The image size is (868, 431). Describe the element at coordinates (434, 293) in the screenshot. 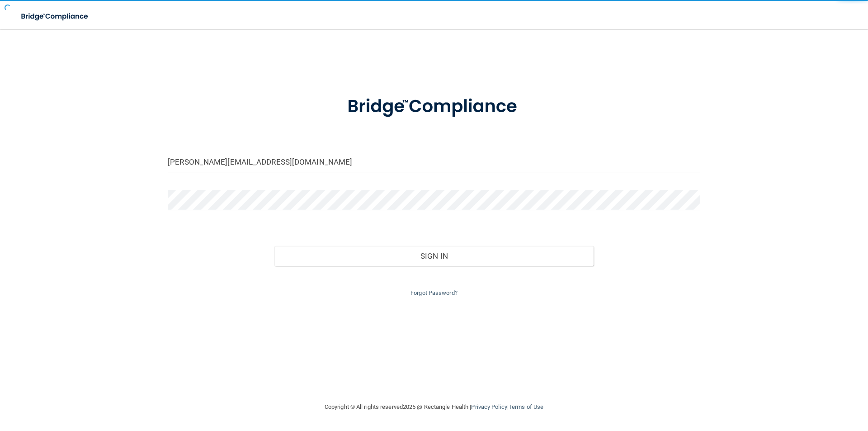

I see `a: Forgot Password?` at that location.